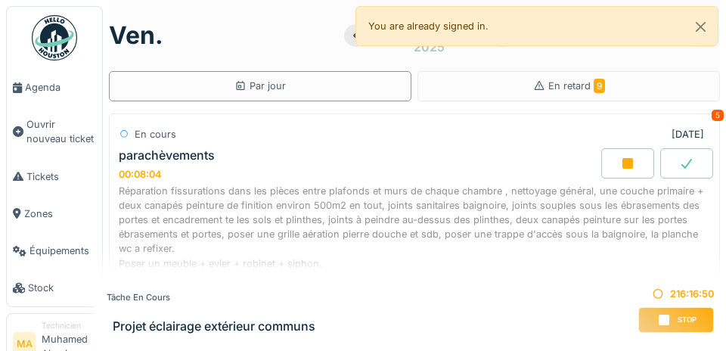 Image resolution: width=726 pixels, height=351 pixels. I want to click on div: Technicien, so click(69, 325).